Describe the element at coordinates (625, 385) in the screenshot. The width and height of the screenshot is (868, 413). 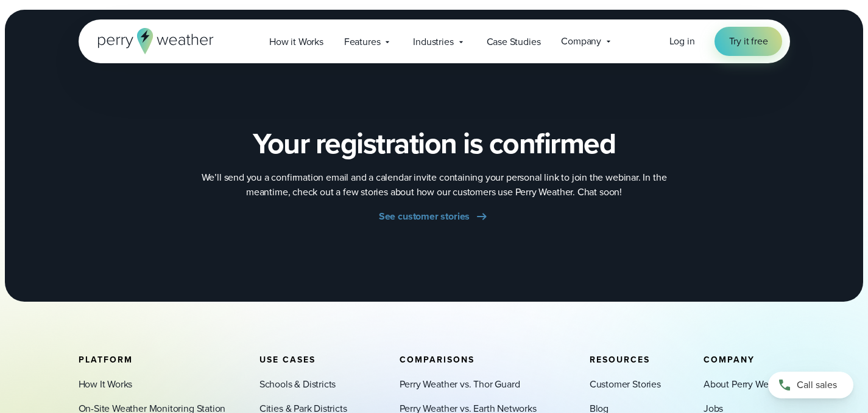
I see `a: Customer Stories` at that location.